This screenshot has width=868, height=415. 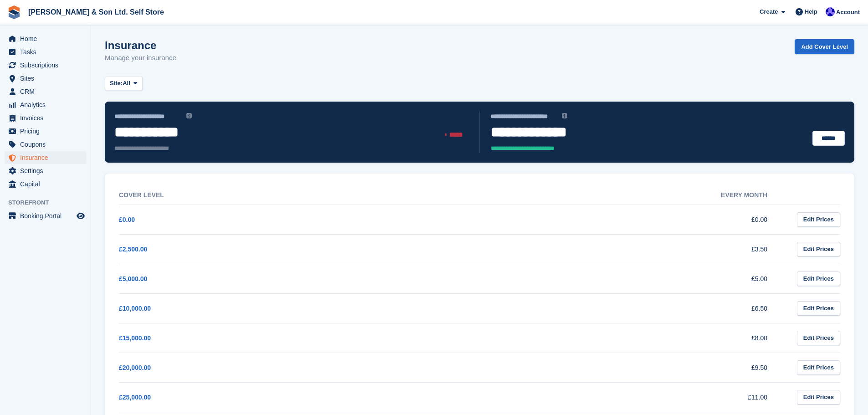 I want to click on td: £6.50, so click(x=619, y=308).